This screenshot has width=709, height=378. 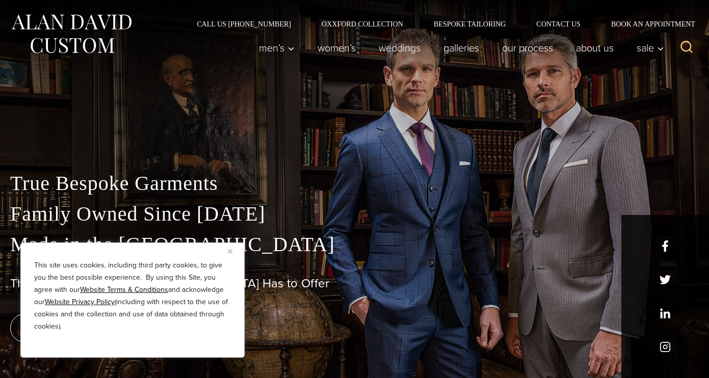 I want to click on a: Bespoke Tailoring, so click(x=469, y=24).